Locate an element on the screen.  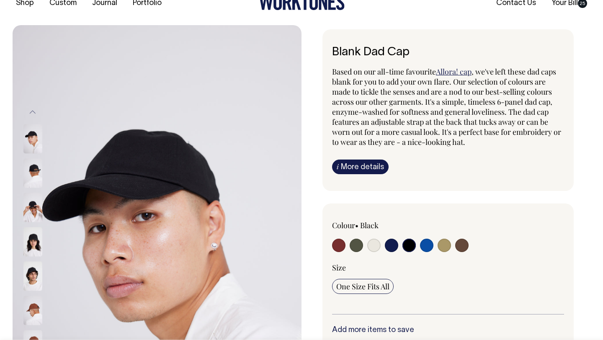
span: , we've left these dad caps blank for you to add your own flare. Our selection of colours are mad... is located at coordinates (447, 107).